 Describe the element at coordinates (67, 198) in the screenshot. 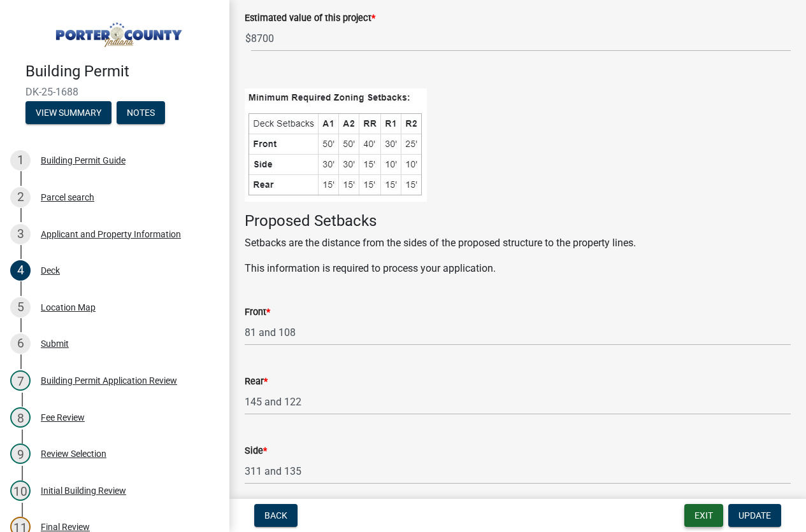

I see `div: Parcel search` at that location.